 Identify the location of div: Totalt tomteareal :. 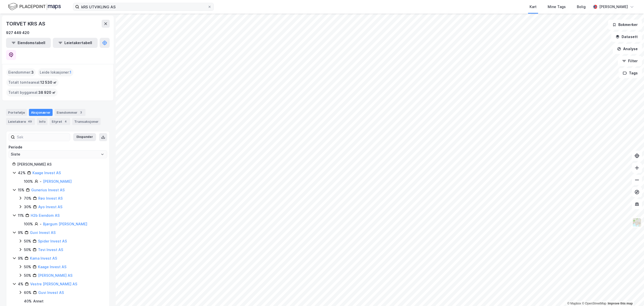
(33, 82).